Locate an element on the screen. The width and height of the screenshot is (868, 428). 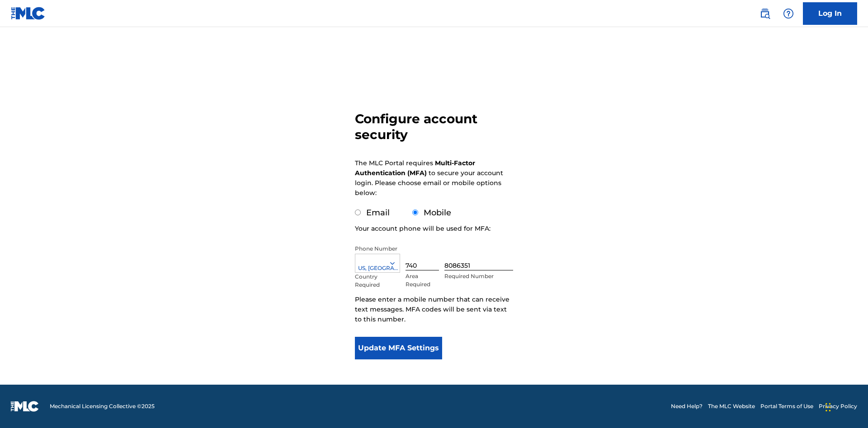
p: Required Number is located at coordinates (478, 276).